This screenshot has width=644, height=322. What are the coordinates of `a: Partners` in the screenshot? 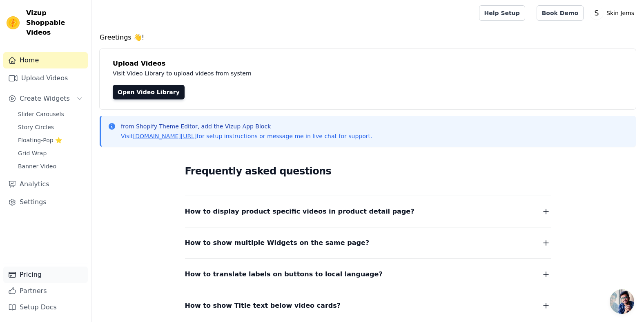 It's located at (45, 291).